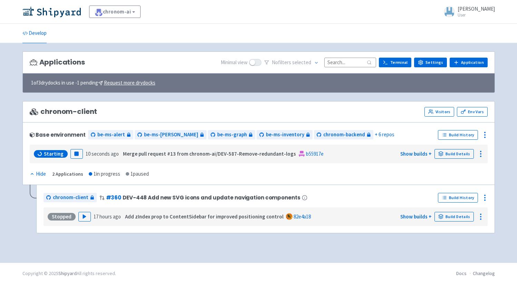 This screenshot has height=284, width=517. I want to click on a: Docs, so click(462, 274).